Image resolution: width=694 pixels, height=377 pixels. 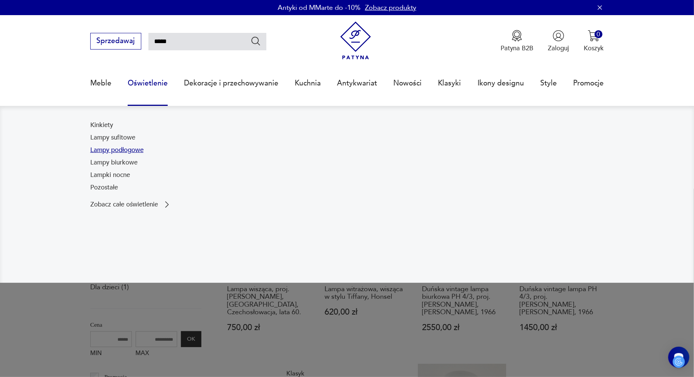 What do you see at coordinates (500, 83) in the screenshot?
I see `a: Ikony designu` at bounding box center [500, 83].